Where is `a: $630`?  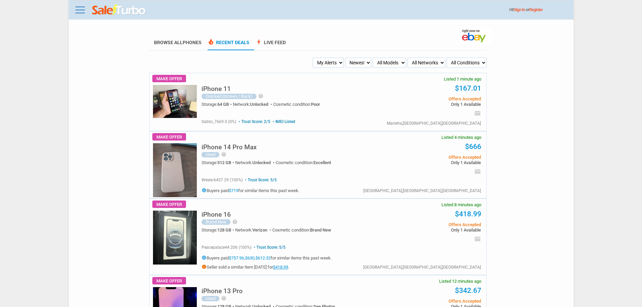
a: $630 is located at coordinates (250, 258).